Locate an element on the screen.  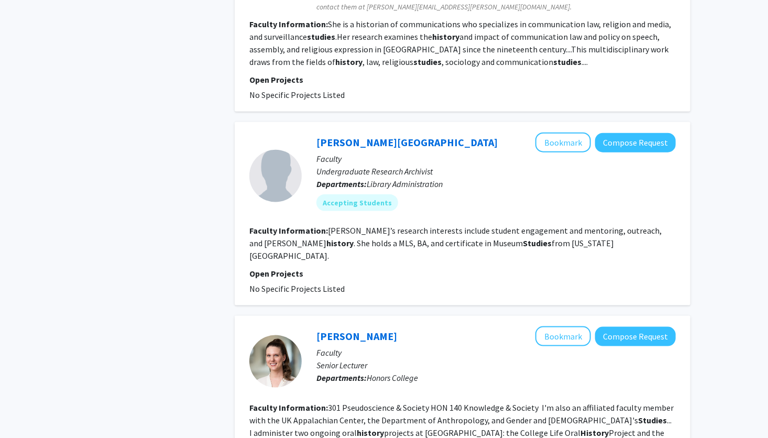
button: Compose Request to Zada Komara is located at coordinates (636, 336).